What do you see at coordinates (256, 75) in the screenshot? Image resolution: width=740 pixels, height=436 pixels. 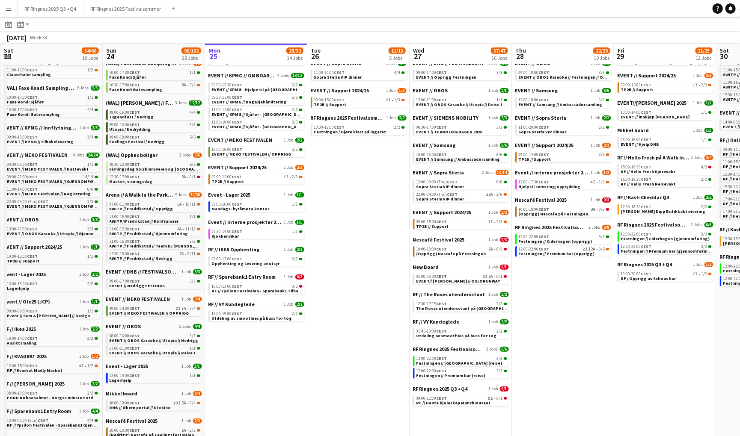 I see `a: EVENT // KPMG // ON BOARDING4 Jobs13/13` at bounding box center [256, 75].